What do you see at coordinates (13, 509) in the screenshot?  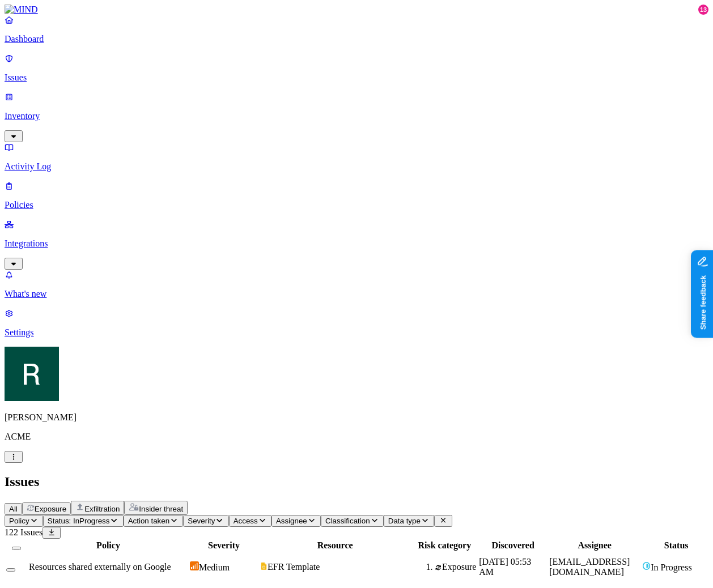 I see `span: All` at bounding box center [13, 509].